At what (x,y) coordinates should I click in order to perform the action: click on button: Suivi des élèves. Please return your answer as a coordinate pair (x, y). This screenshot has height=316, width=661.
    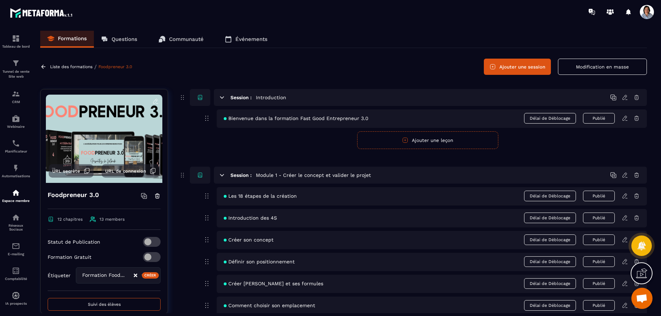
    Looking at the image, I should click on (104, 304).